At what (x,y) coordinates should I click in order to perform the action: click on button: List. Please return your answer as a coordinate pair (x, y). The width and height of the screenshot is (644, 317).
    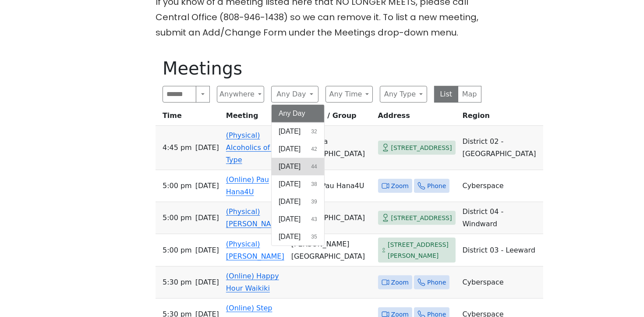
    Looking at the image, I should click on (446, 94).